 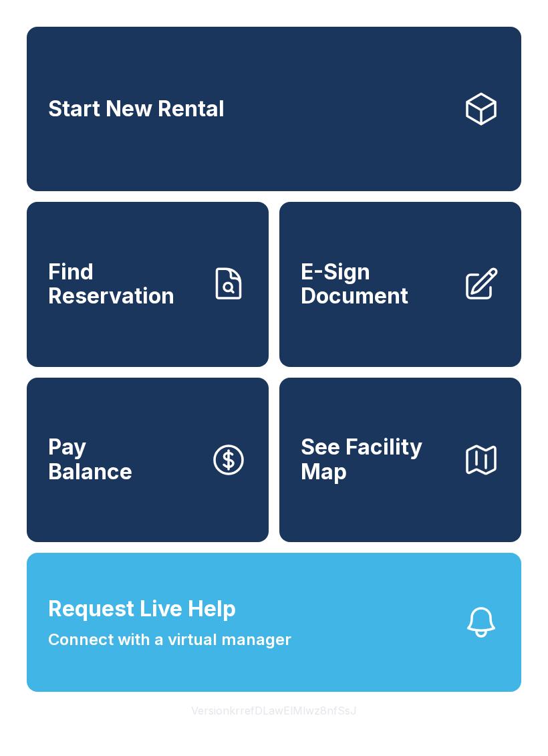 What do you see at coordinates (400, 284) in the screenshot?
I see `a: E-Sign Document` at bounding box center [400, 284].